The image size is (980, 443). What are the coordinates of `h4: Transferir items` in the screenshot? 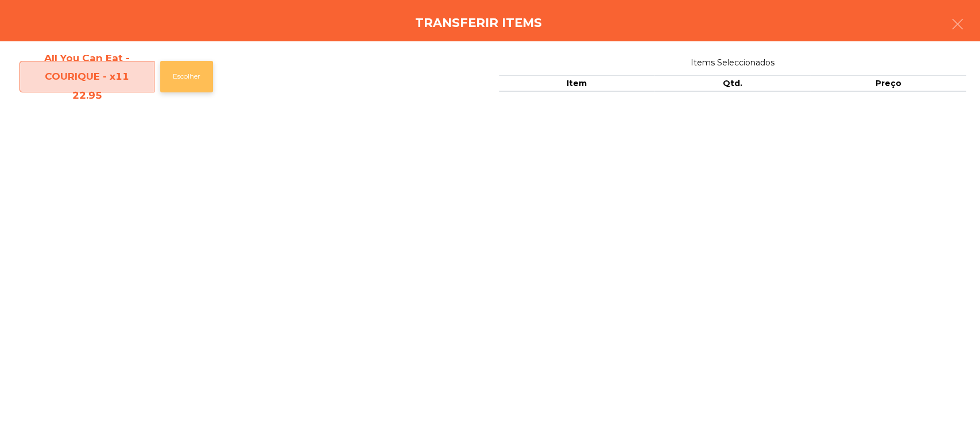 It's located at (478, 23).